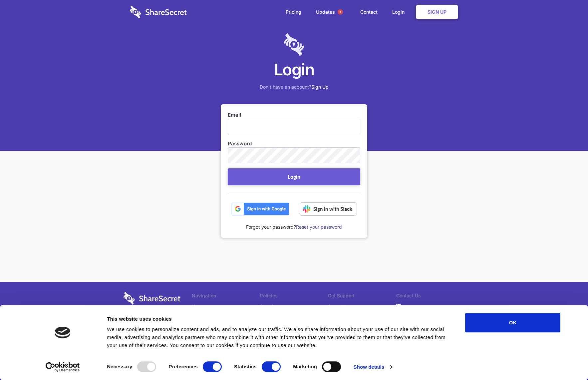 Image resolution: width=588 pixels, height=380 pixels. Describe the element at coordinates (362, 296) in the screenshot. I see `li: Get Support` at that location.